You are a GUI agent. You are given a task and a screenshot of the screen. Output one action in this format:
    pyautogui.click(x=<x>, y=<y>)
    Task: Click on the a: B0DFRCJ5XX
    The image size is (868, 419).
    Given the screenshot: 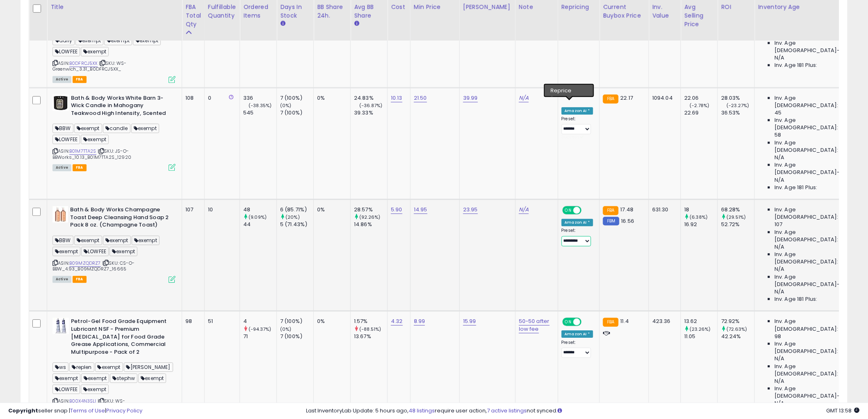 What is the action you would take?
    pyautogui.click(x=83, y=63)
    